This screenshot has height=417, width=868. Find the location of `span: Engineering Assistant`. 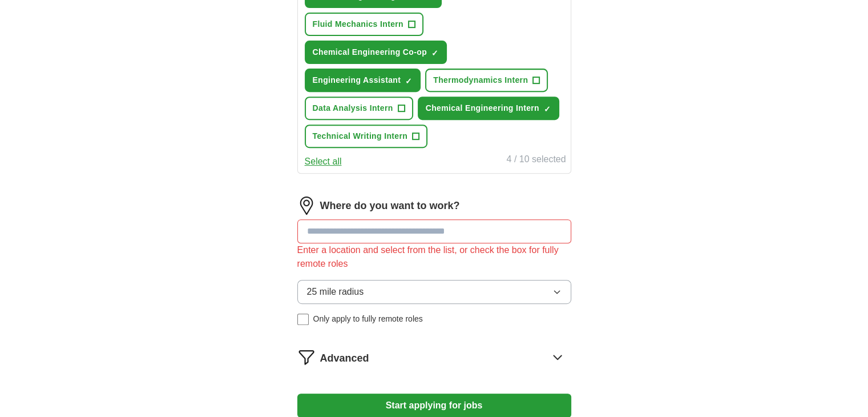

span: Engineering Assistant is located at coordinates (357, 80).